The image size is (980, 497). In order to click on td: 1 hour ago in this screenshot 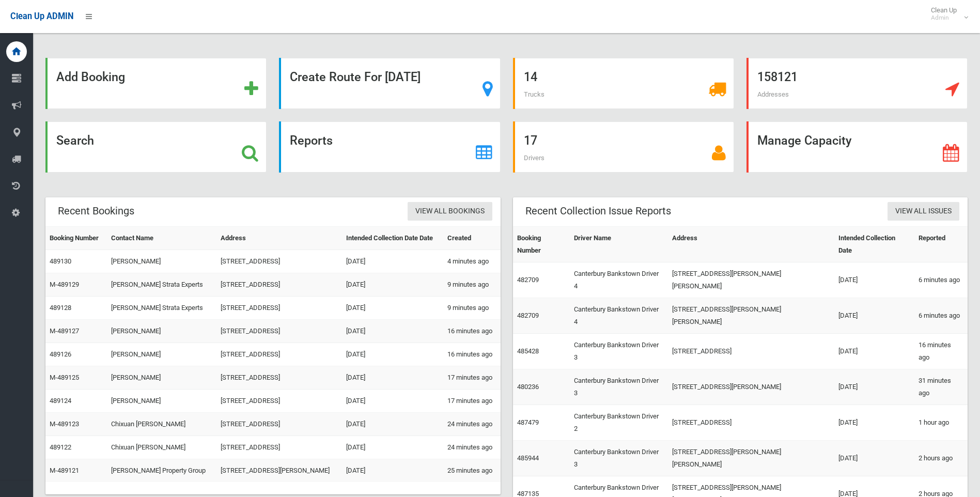, I will do `click(941, 422)`.